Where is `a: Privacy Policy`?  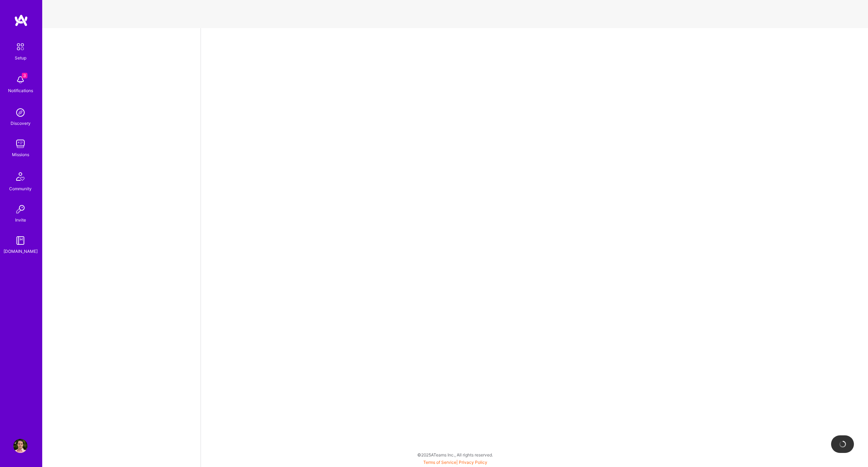 a: Privacy Policy is located at coordinates (473, 462).